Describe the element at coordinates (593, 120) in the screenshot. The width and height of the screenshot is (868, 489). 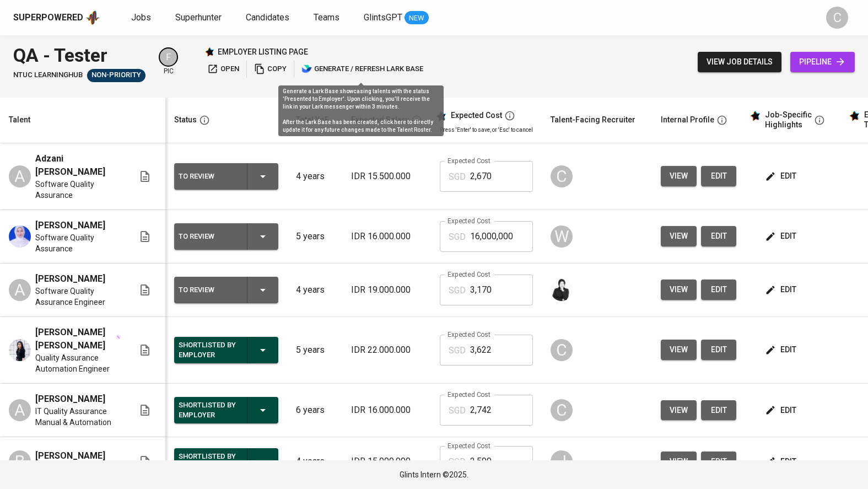
I see `div: Talent-Facing Recruiter` at that location.